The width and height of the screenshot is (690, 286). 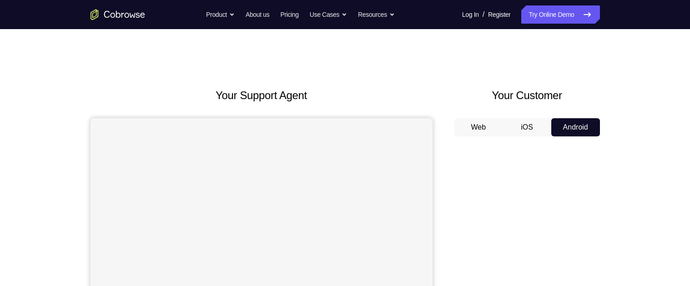 I want to click on a: Try Online Demo, so click(x=560, y=15).